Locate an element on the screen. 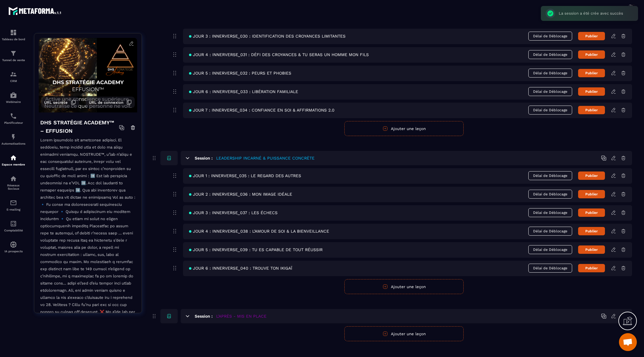 The width and height of the screenshot is (644, 357). a: automationsautomationsAutomatisations is located at coordinates (13, 139).